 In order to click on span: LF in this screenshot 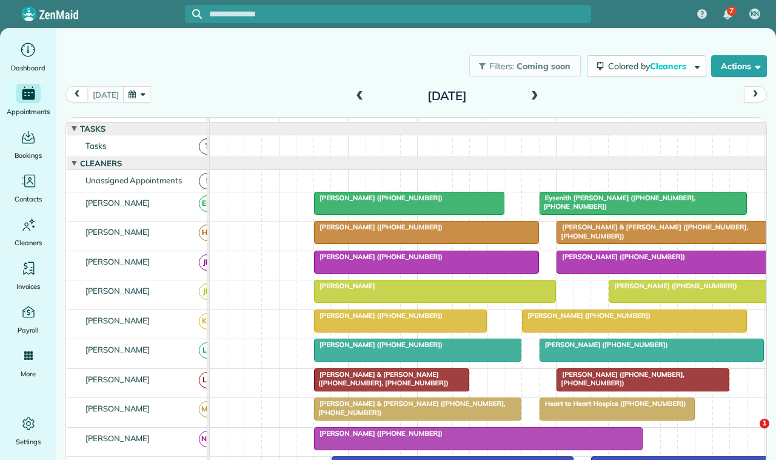, I will do `click(207, 380)`.